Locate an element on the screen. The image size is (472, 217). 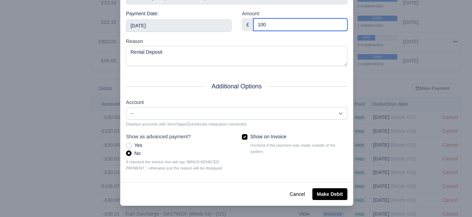
label: Account is located at coordinates (135, 102).